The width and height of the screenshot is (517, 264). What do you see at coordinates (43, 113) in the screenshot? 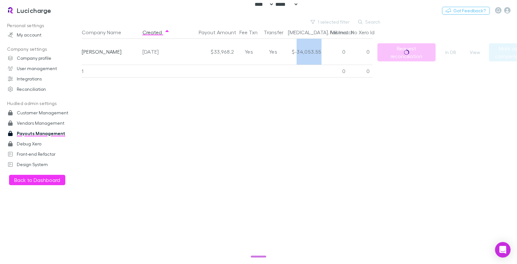
I see `a: Customer Management` at bounding box center [43, 113].